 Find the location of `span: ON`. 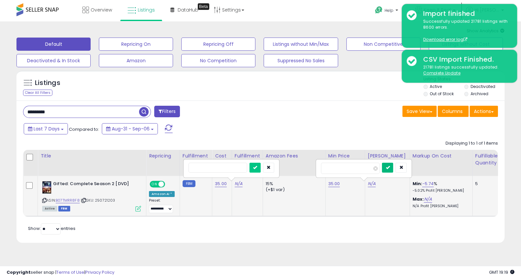

span: ON is located at coordinates (154, 184).